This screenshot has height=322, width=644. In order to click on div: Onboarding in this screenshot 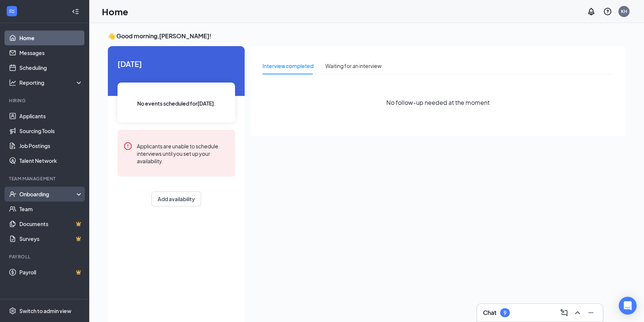, I will do `click(48, 194)`.